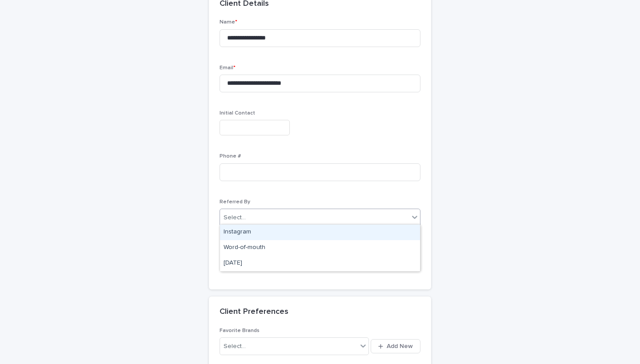  What do you see at coordinates (237, 114) in the screenshot?
I see `span: Initial Contact` at bounding box center [237, 114].